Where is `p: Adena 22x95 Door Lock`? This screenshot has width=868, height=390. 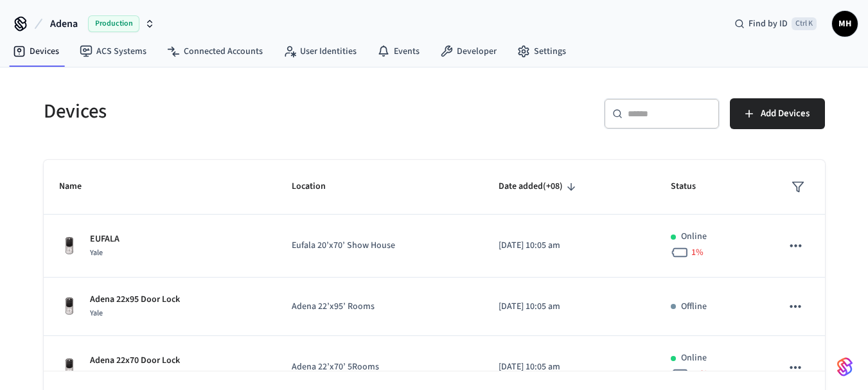
p: Adena 22x95 Door Lock is located at coordinates (135, 300).